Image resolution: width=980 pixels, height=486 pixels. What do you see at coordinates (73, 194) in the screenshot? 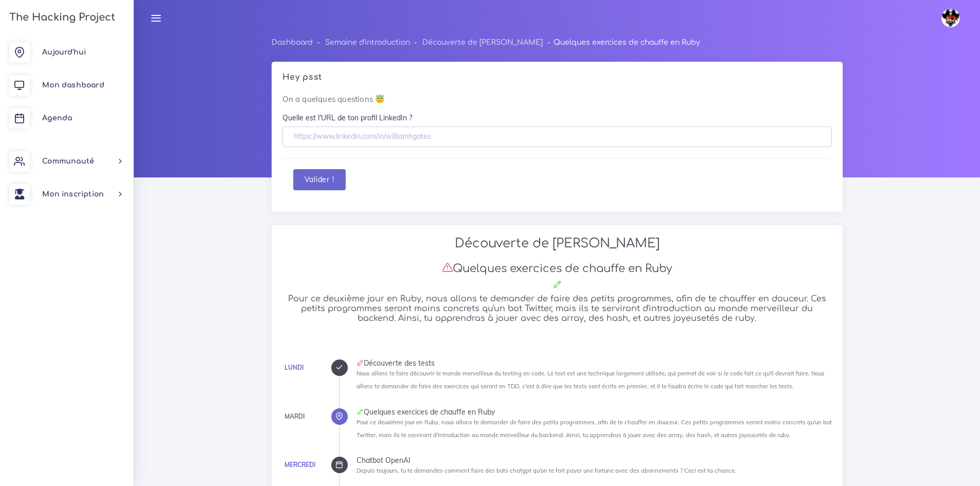
I see `span: Mon inscription` at bounding box center [73, 194].